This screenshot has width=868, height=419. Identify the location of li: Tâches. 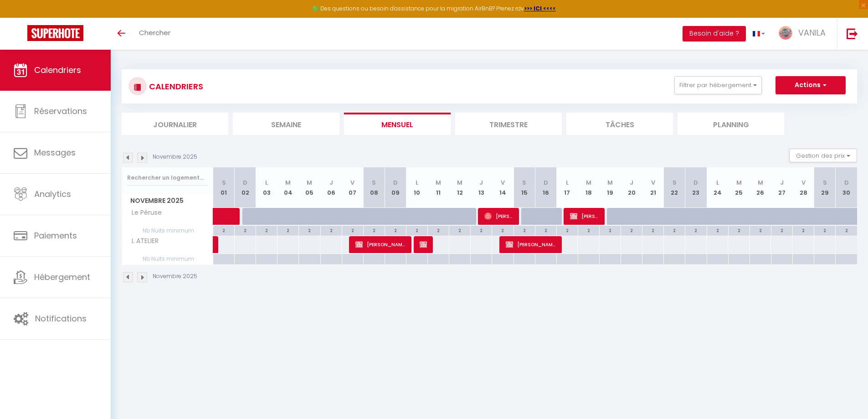
(620, 124).